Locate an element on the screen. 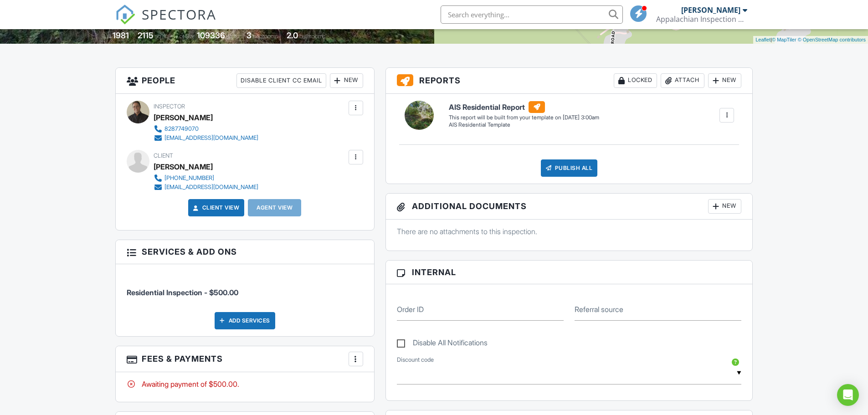 This screenshot has height=415, width=868. img: The Best Home Inspection Software - Spectora is located at coordinates (125, 15).